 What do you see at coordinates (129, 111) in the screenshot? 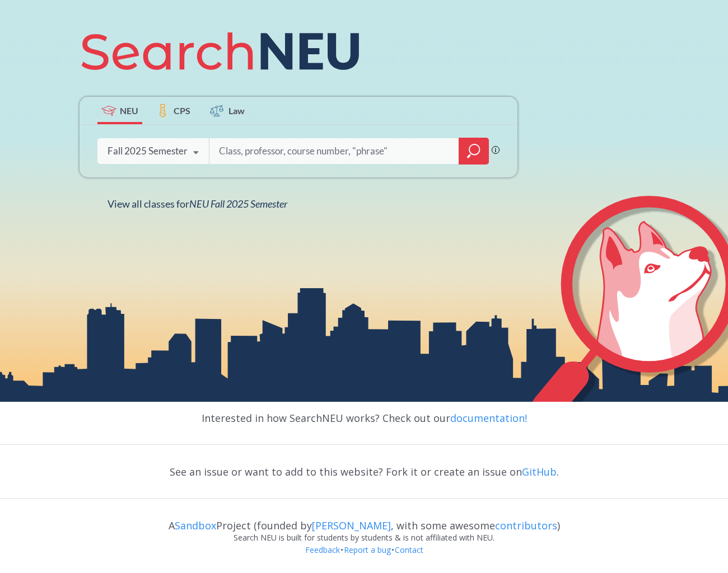
I see `span: NEU` at bounding box center [129, 111].